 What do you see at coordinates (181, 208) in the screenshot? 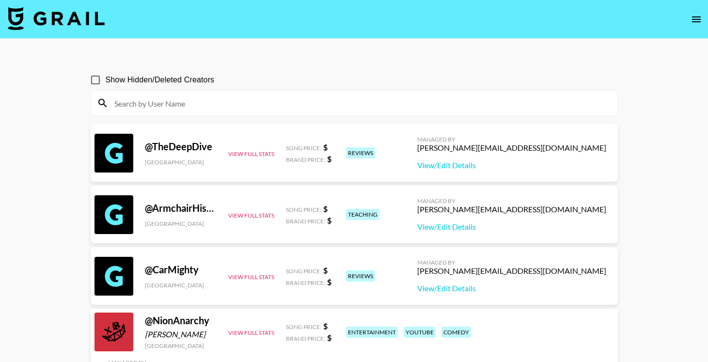
I see `div: @ ArmchairHistorian` at bounding box center [181, 208].